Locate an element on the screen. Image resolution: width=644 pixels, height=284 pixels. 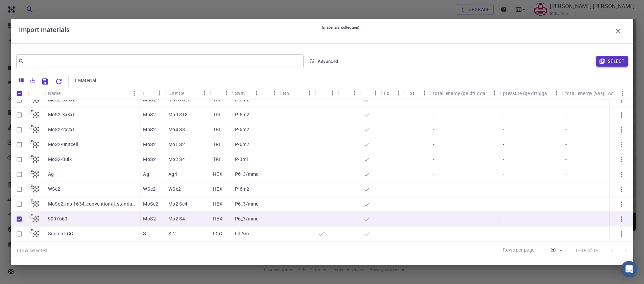
small: (materials collection) is located at coordinates (340, 31).